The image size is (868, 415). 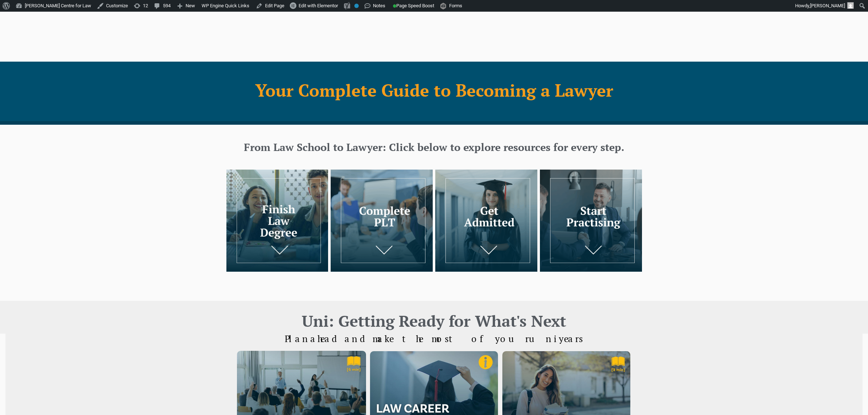 I want to click on span: ahead and make the most of your, so click(x=419, y=338).